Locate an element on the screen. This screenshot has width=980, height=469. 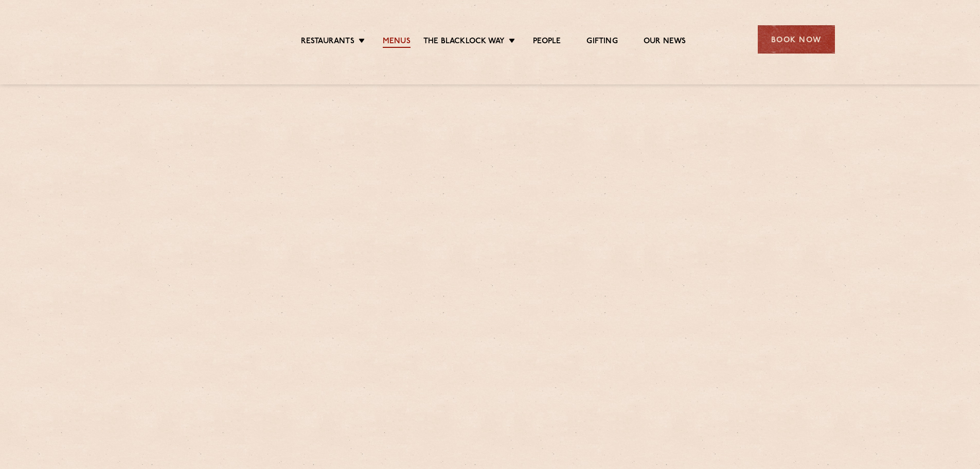
img: svg%3E is located at coordinates (190, 39).